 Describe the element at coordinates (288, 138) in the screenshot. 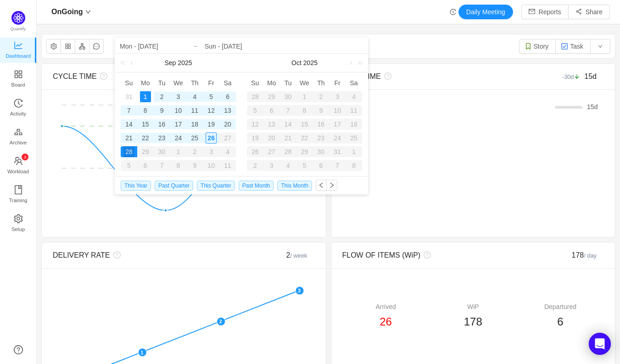

I see `td: October 21, 2025` at that location.